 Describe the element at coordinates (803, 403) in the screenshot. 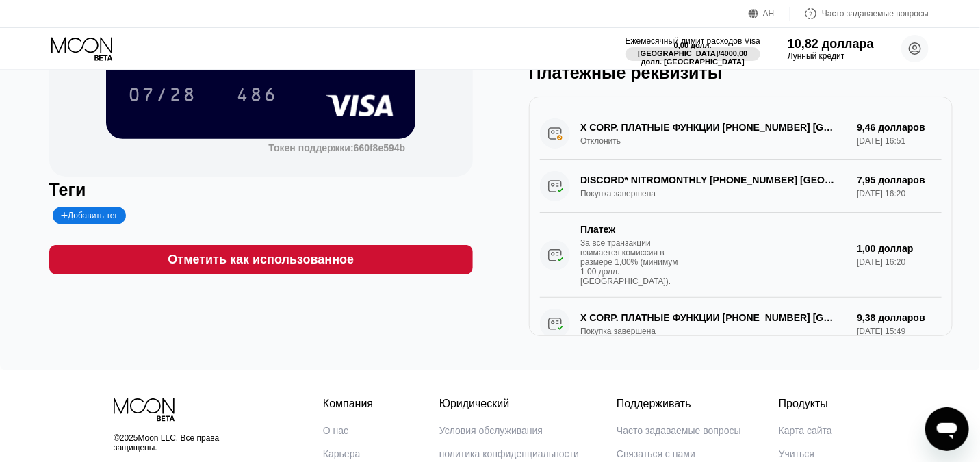

I see `font: Продукты` at that location.